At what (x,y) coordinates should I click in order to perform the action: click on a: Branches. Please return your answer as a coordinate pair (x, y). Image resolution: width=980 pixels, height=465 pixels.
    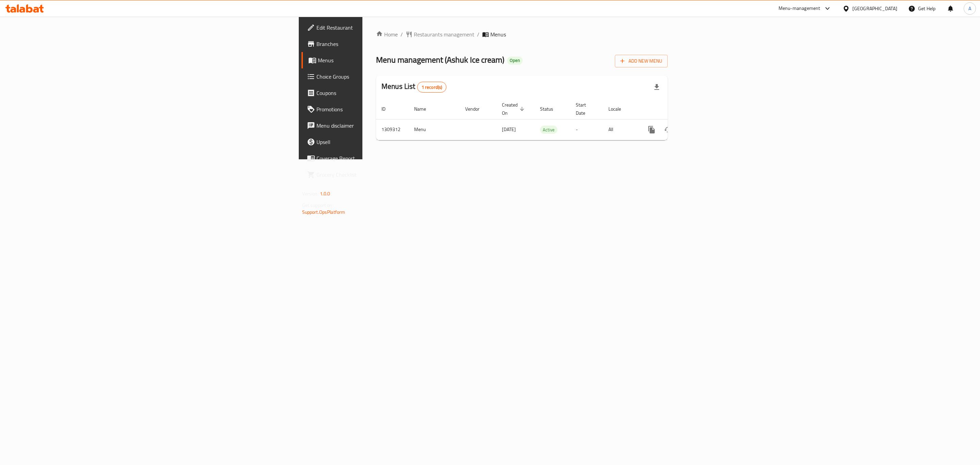
    Looking at the image, I should click on (381, 44).